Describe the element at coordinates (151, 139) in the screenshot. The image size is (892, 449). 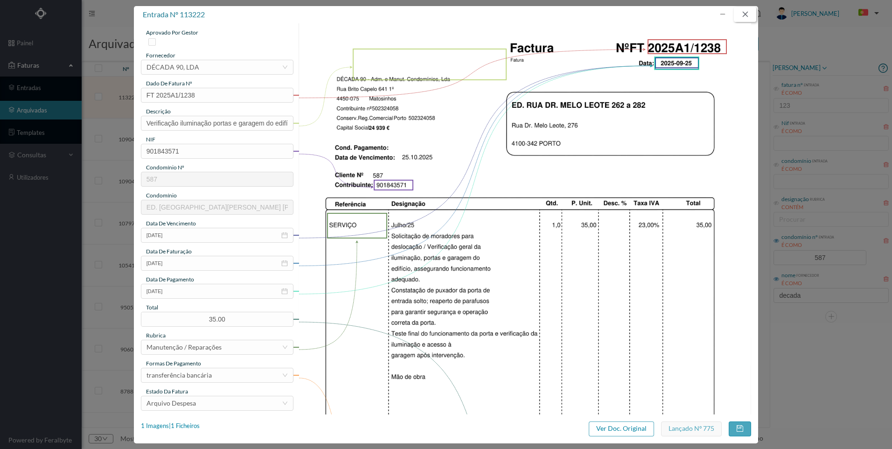
I see `span: NIF` at that location.